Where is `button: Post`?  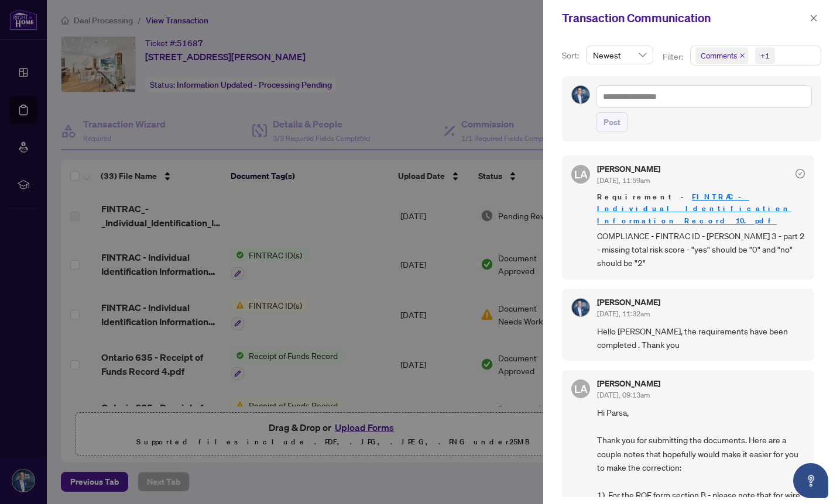
button: Post is located at coordinates (611, 123).